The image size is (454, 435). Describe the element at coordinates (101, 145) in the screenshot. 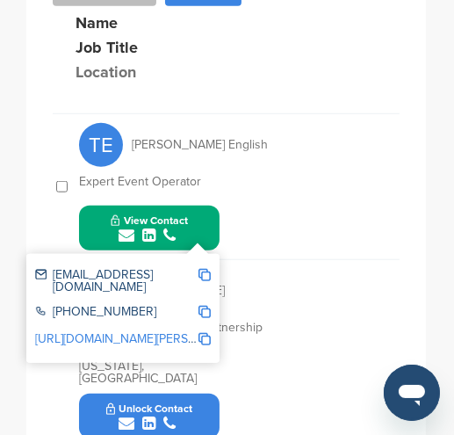

I see `span: TE` at that location.